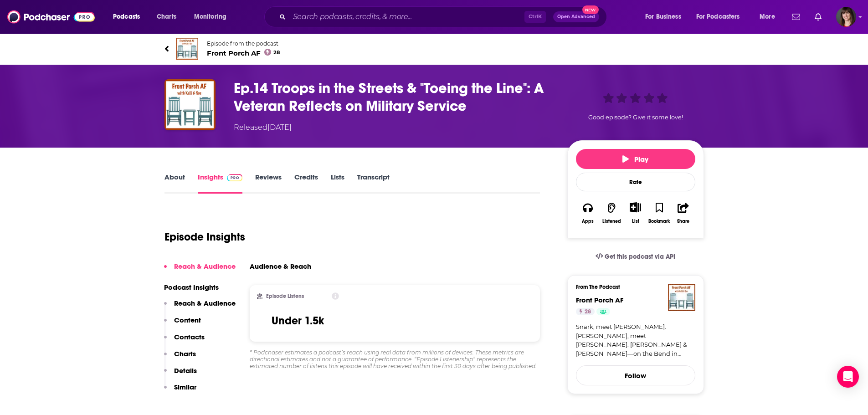 The image size is (868, 415). Describe the element at coordinates (636, 182) in the screenshot. I see `div: Rate` at that location.